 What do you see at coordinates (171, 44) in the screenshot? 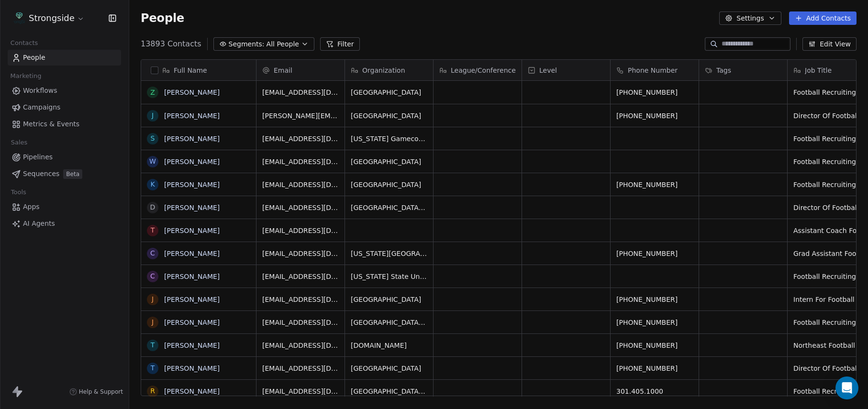
I see `span: 13893 Contacts` at bounding box center [171, 44].